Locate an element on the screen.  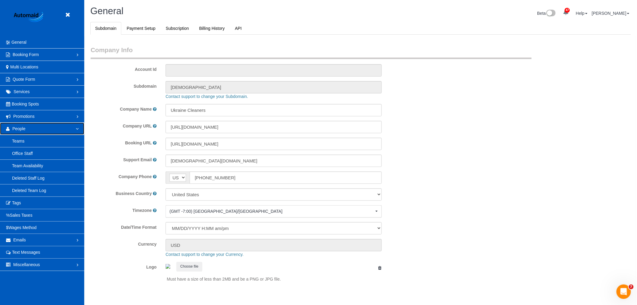
a: Subdomain is located at coordinates (106, 28).